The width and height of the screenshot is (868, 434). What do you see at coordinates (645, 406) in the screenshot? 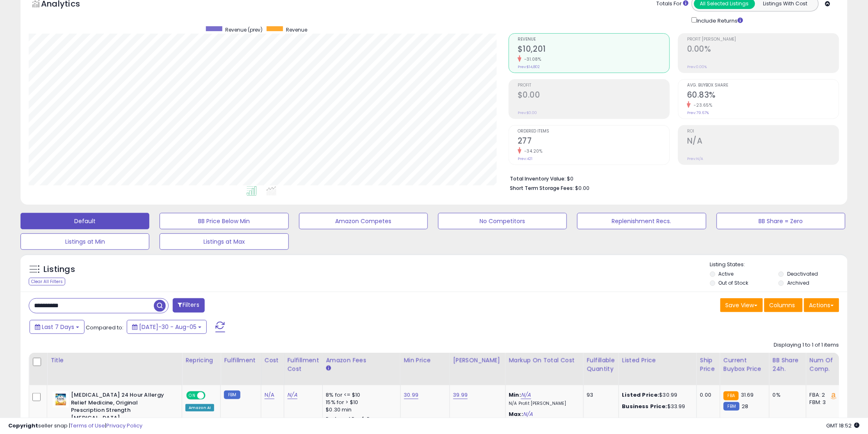
I see `b: Business Price:` at bounding box center [645, 406].